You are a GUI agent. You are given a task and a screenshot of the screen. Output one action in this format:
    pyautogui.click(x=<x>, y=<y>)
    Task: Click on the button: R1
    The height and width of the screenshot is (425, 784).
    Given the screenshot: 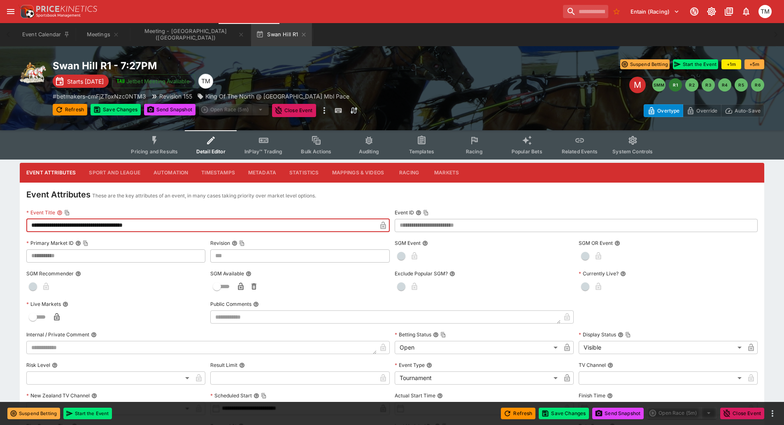 What is the action you would take?
    pyautogui.click(x=676, y=85)
    